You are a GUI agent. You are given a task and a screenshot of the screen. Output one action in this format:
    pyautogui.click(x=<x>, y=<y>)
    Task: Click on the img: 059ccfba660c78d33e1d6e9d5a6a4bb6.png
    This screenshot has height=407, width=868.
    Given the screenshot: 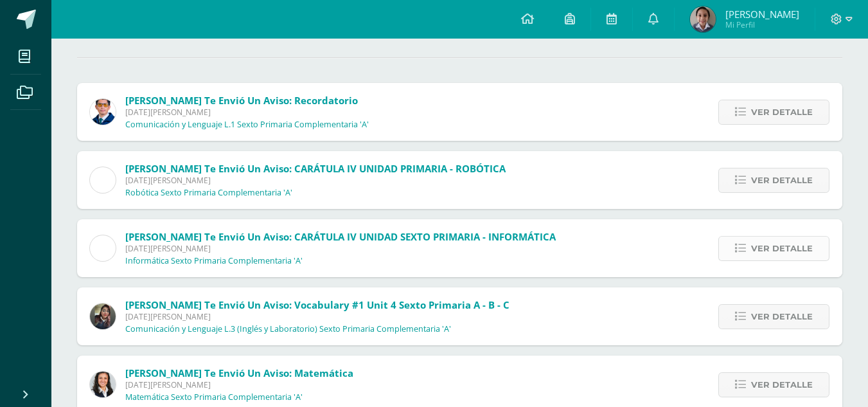 What is the action you would take?
    pyautogui.click(x=103, y=112)
    